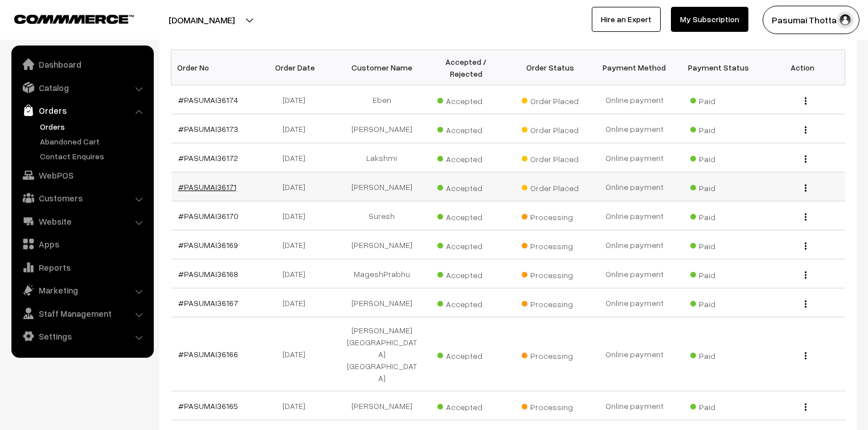 This screenshot has height=430, width=868. What do you see at coordinates (94, 156) in the screenshot?
I see `a: Contact Enquires` at bounding box center [94, 156].